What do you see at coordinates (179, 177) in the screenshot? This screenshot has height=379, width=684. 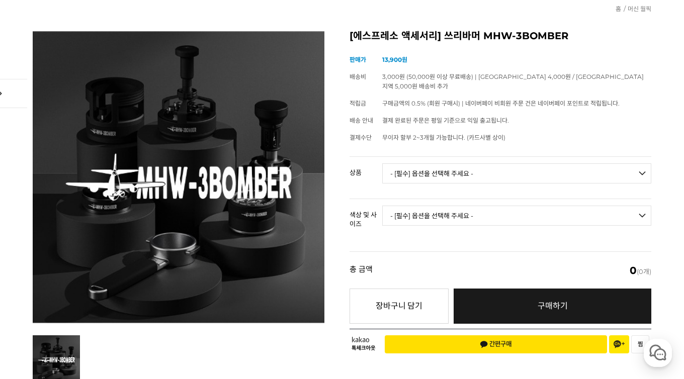 I see `img: 쓰리바머 MHW-3BOMBER` at bounding box center [179, 177].